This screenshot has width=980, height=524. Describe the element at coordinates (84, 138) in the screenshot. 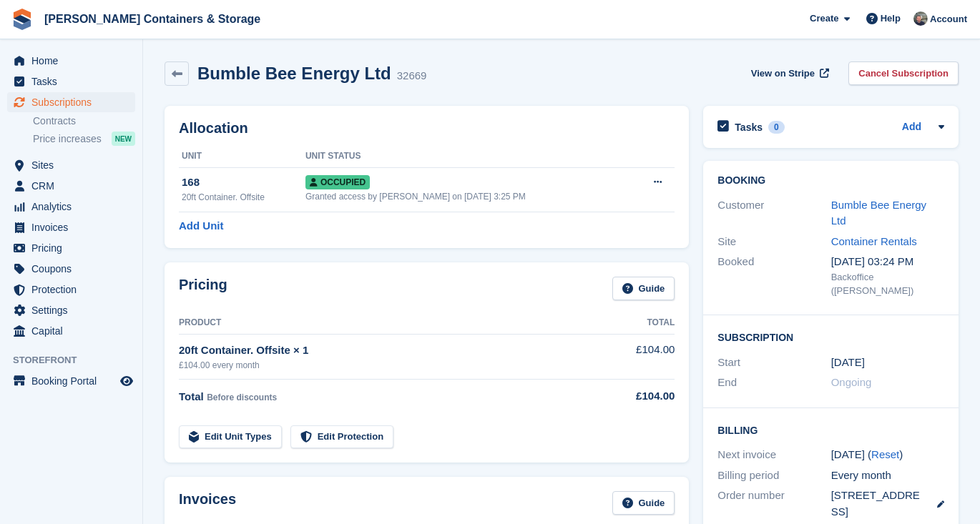

I see `a: Price increases NEW` at that location.